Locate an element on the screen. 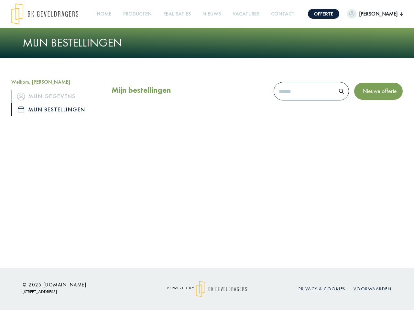  a: Producten is located at coordinates (137, 14).